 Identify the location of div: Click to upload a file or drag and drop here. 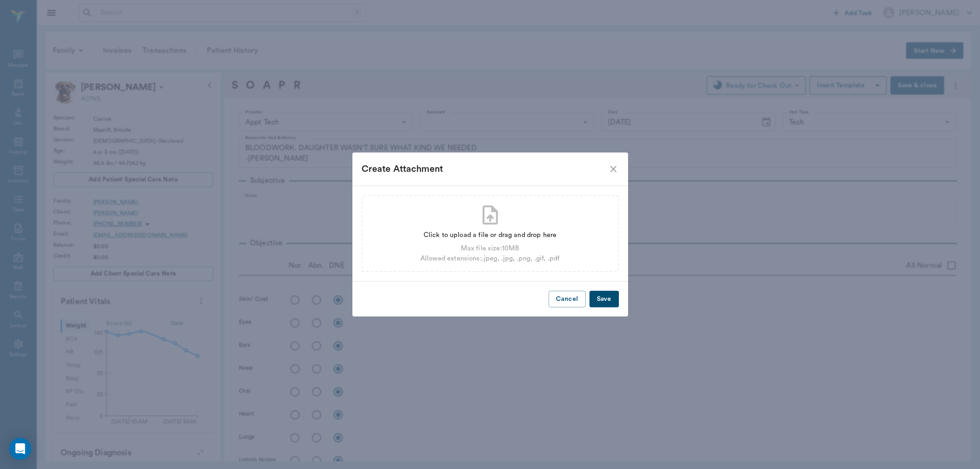
(490, 235).